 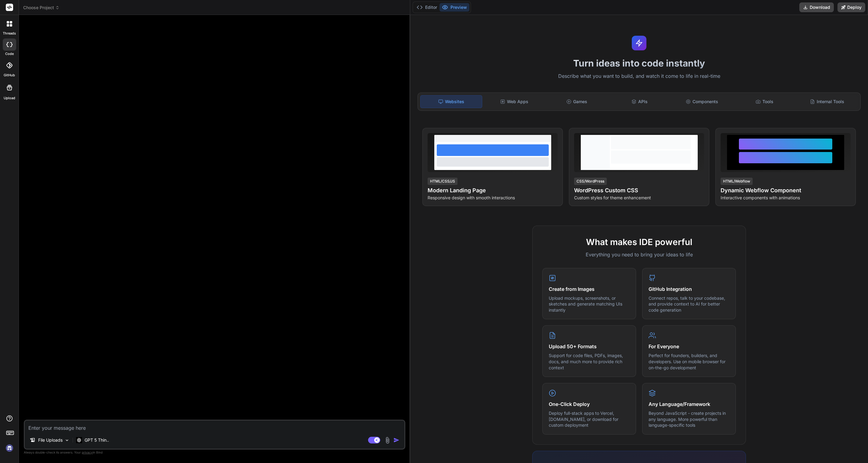 What do you see at coordinates (388, 440) in the screenshot?
I see `img: attachment` at bounding box center [388, 440].